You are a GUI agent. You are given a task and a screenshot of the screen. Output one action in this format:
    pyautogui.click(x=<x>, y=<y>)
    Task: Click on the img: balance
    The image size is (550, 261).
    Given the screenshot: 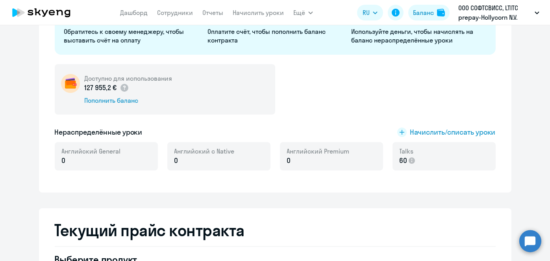 What is the action you would take?
    pyautogui.click(x=441, y=13)
    